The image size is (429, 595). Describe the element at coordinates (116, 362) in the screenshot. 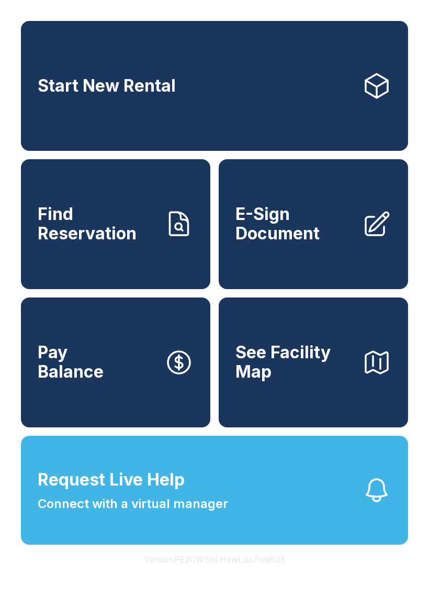

I see `a: PayBalance` at that location.